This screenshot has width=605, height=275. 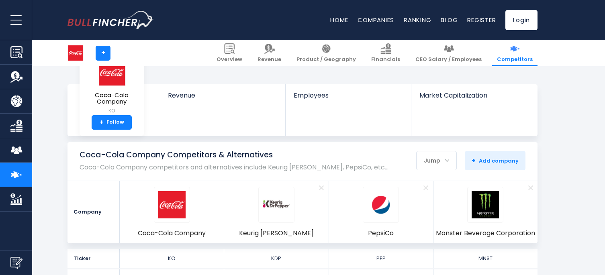 I want to click on div: KO, so click(x=171, y=259).